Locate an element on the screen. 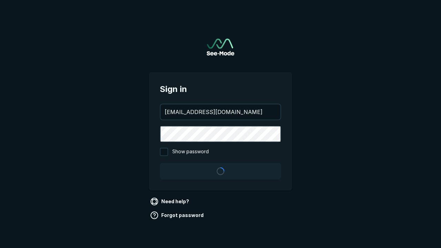 The width and height of the screenshot is (441, 248). a: Go to sign in is located at coordinates (221, 47).